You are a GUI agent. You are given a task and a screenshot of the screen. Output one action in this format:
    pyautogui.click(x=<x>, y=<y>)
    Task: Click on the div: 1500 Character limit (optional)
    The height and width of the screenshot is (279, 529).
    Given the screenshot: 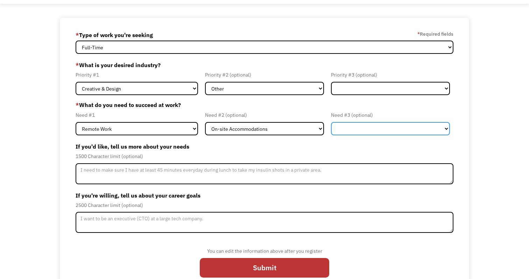 What is the action you would take?
    pyautogui.click(x=264, y=156)
    